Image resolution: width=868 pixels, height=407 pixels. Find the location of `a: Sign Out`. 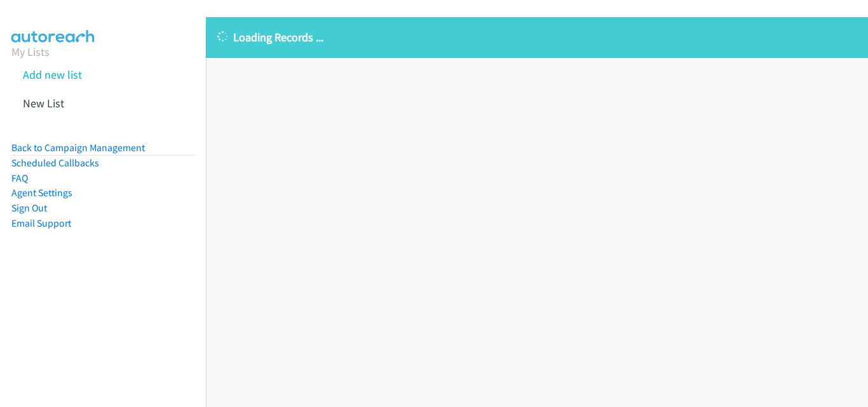

a: Sign Out is located at coordinates (29, 208).